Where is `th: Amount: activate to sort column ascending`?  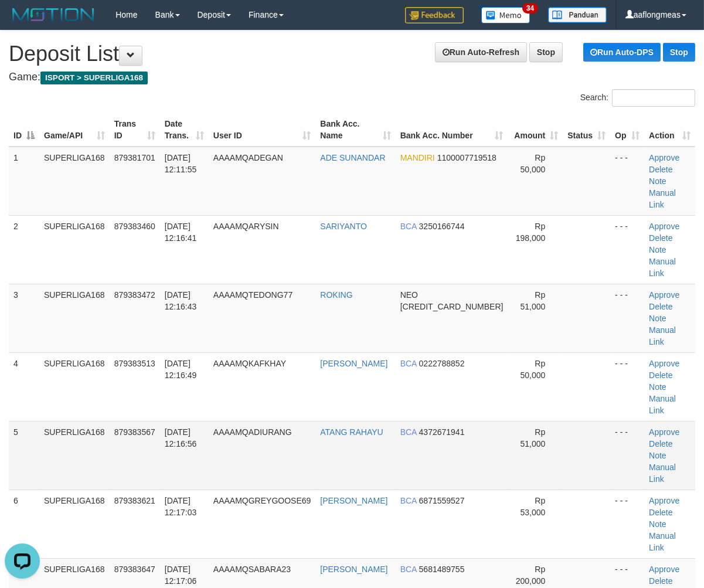
th: Amount: activate to sort column ascending is located at coordinates (536, 130).